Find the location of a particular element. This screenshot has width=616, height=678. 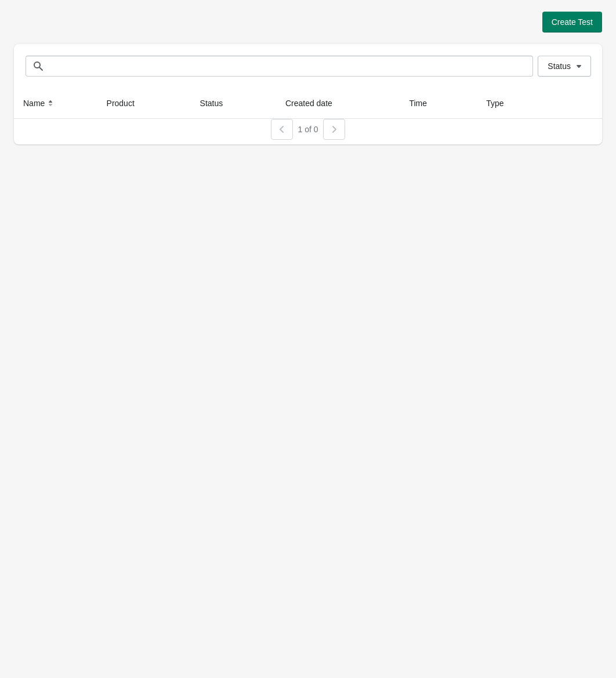

button: Name is located at coordinates (39, 103).